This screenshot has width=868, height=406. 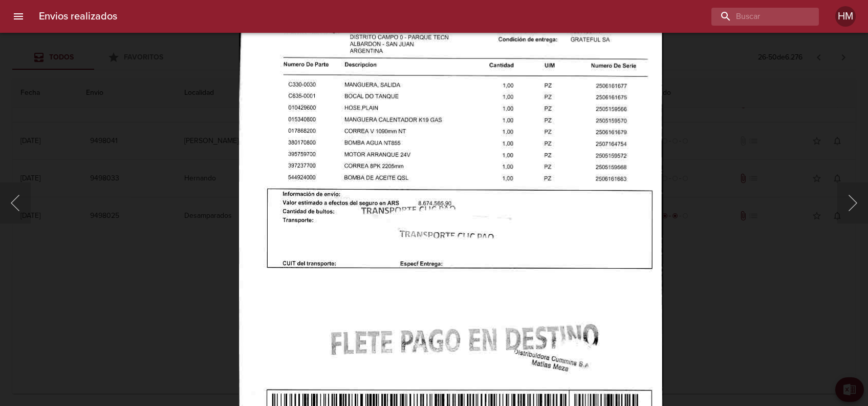 I want to click on h6: Envios realizados, so click(x=78, y=16).